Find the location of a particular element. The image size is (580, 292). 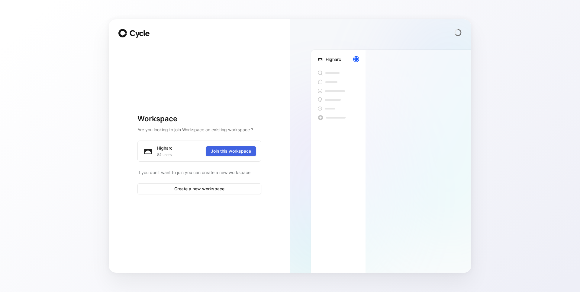

span: 84 users is located at coordinates (164, 155).